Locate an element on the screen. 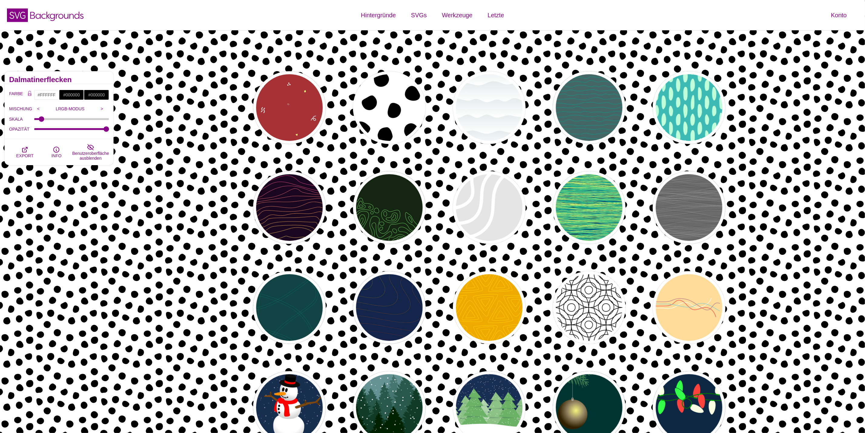 The image size is (865, 433). button: obere linke Ecke weiße geschwungene Echolinien über grau is located at coordinates (489, 207).